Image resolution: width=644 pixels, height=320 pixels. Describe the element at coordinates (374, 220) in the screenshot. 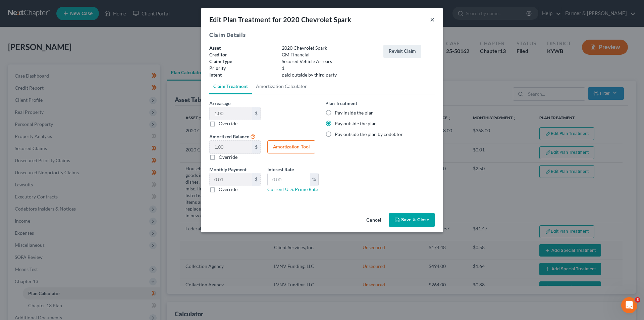

I see `button: Cancel` at that location.